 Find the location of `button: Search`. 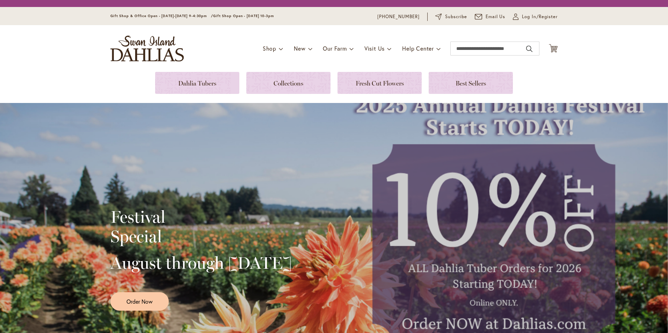

button: Search is located at coordinates (529, 49).